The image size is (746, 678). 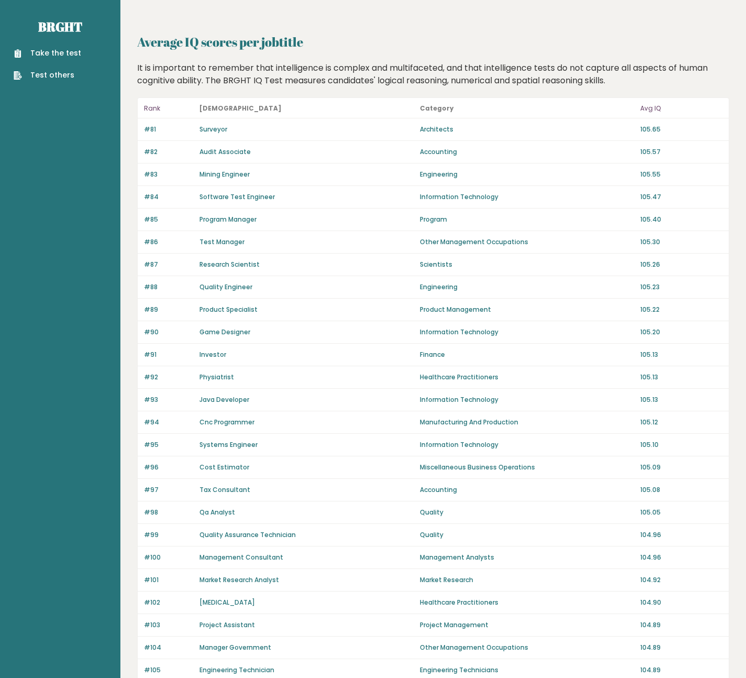 What do you see at coordinates (527, 580) in the screenshot?
I see `p: Market Research` at bounding box center [527, 580].